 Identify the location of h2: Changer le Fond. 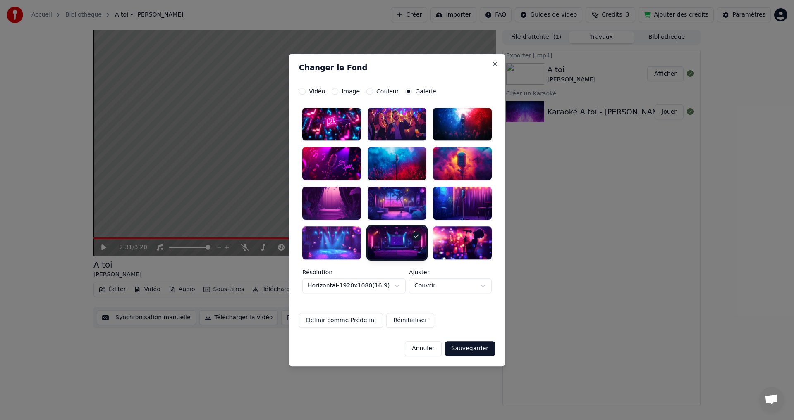
(397, 68).